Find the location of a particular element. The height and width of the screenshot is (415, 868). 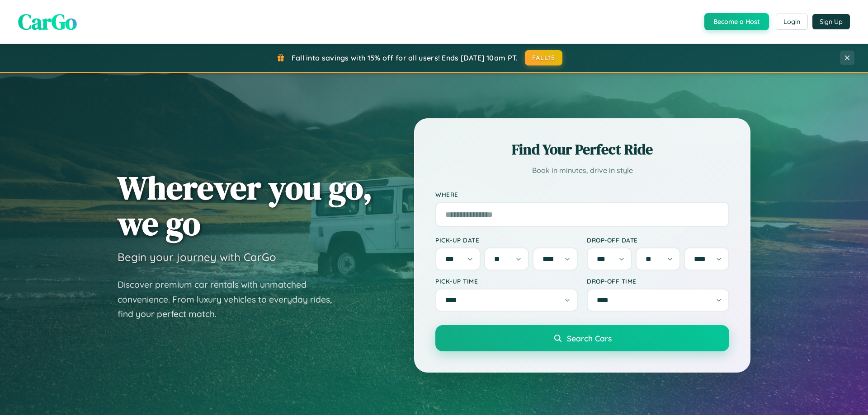

h1: Wherever you go, we go is located at coordinates (245, 206).